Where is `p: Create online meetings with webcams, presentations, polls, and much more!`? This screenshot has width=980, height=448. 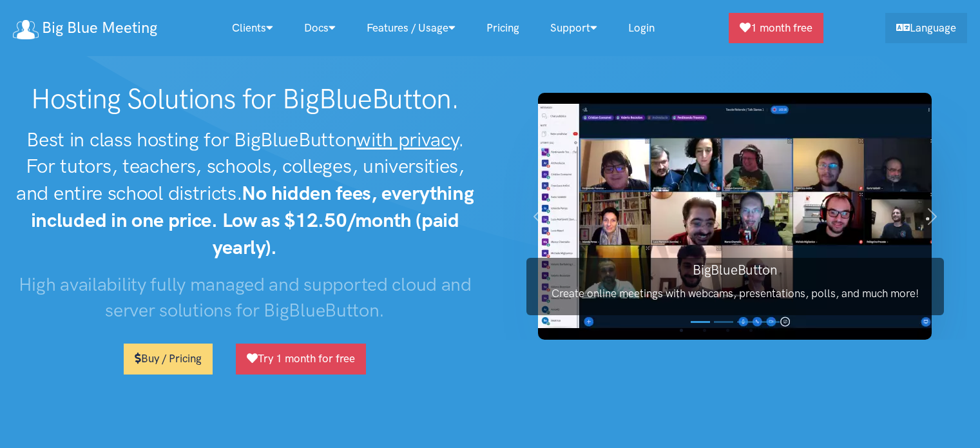 p: Create online meetings with webcams, presentations, polls, and much more! is located at coordinates (735, 293).